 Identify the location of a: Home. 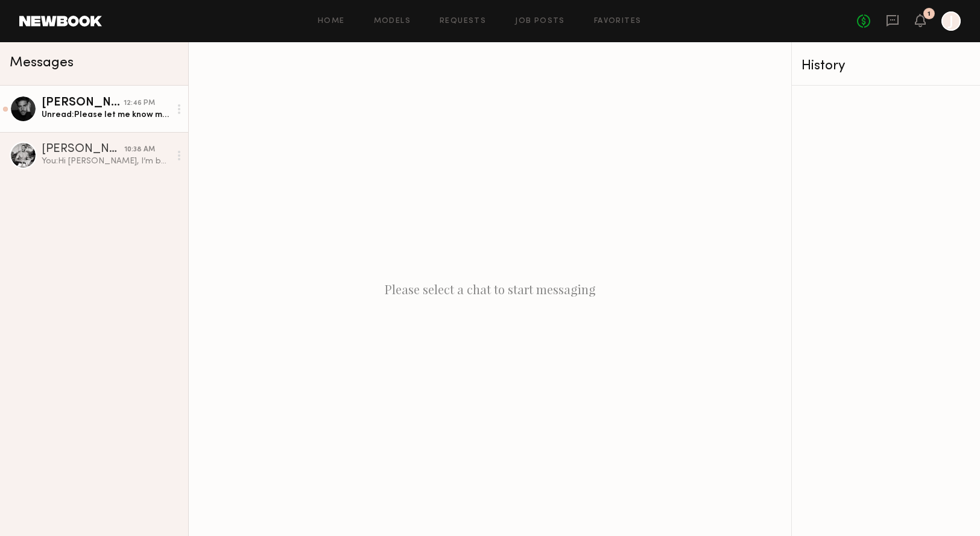
(331, 21).